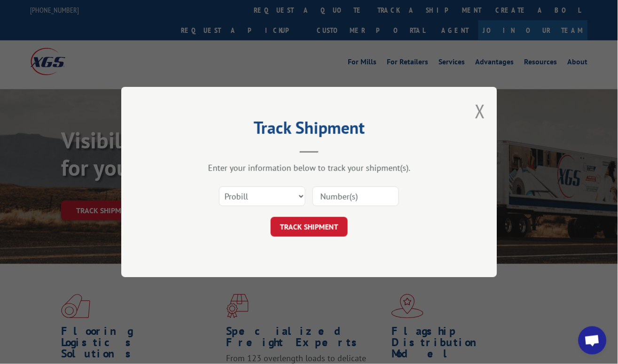 The image size is (618, 364). I want to click on h2: Track Shipment, so click(309, 130).